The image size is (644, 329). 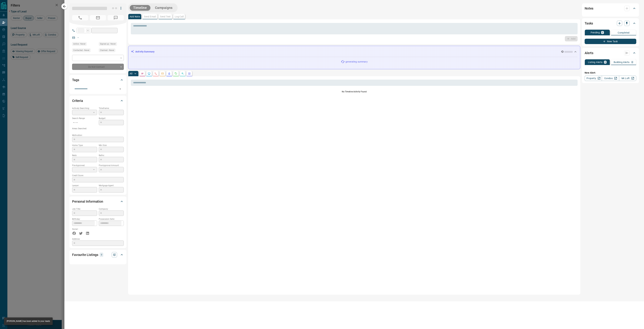 I want to click on p: generating summary, so click(x=356, y=62).